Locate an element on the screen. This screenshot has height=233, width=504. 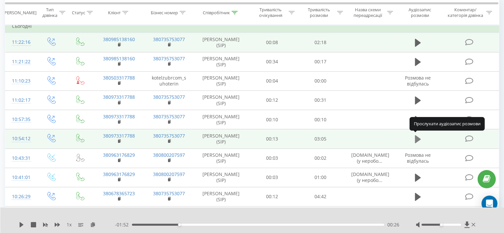
div: 10:41:01 is located at coordinates (21, 177).